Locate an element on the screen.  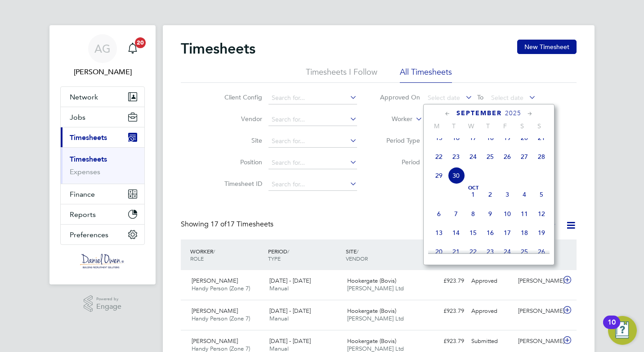
label: Period is located at coordinates (399, 162).